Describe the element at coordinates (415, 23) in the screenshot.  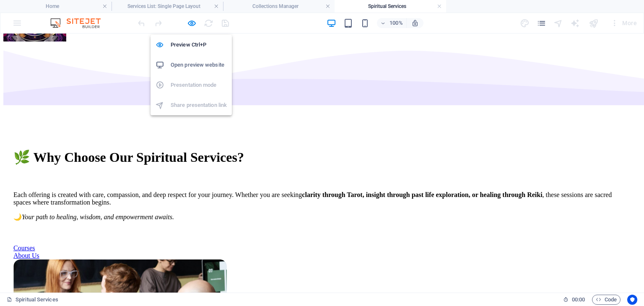
I see `i: On resize automatically adjust zoom level to fit chosen device.` at that location.